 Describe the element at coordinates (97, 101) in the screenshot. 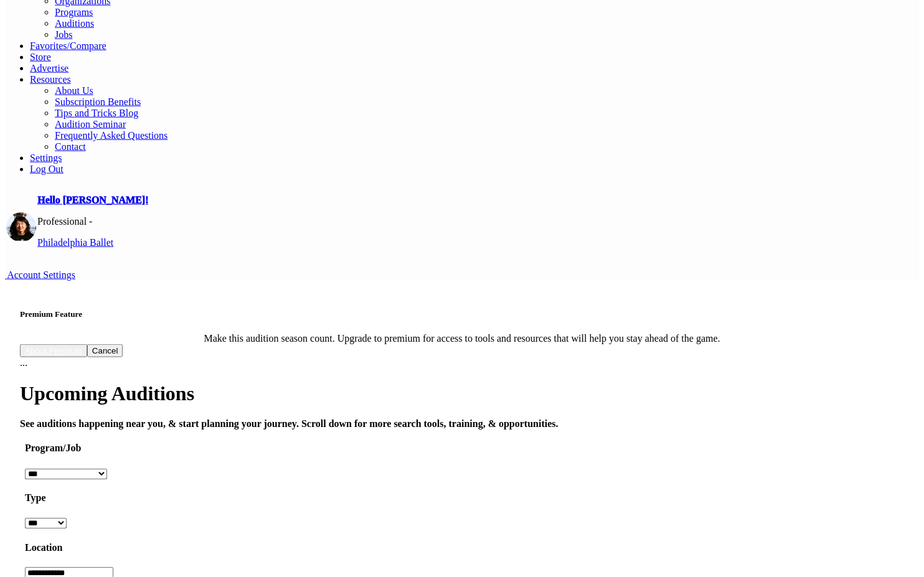

I see `a: Subscription Benefits` at that location.